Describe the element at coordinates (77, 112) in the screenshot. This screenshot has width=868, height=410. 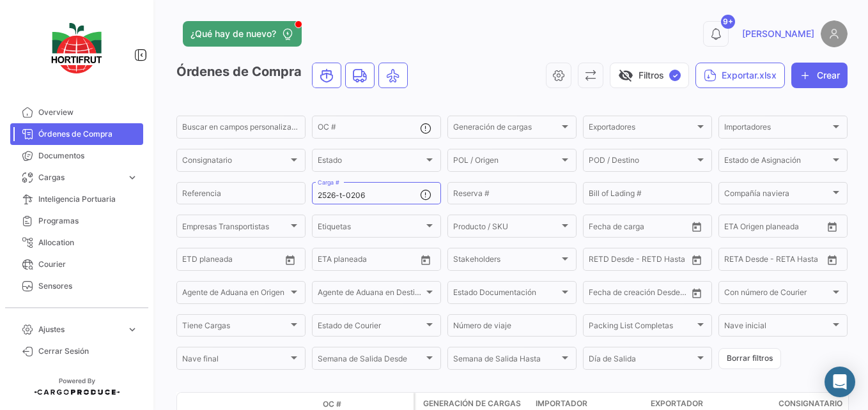
I see `a: Overview` at that location.